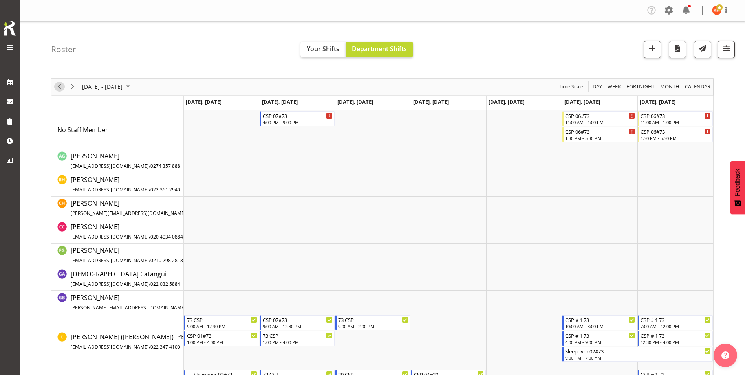 This screenshot has width=745, height=375. I want to click on h4: Roster, so click(64, 49).